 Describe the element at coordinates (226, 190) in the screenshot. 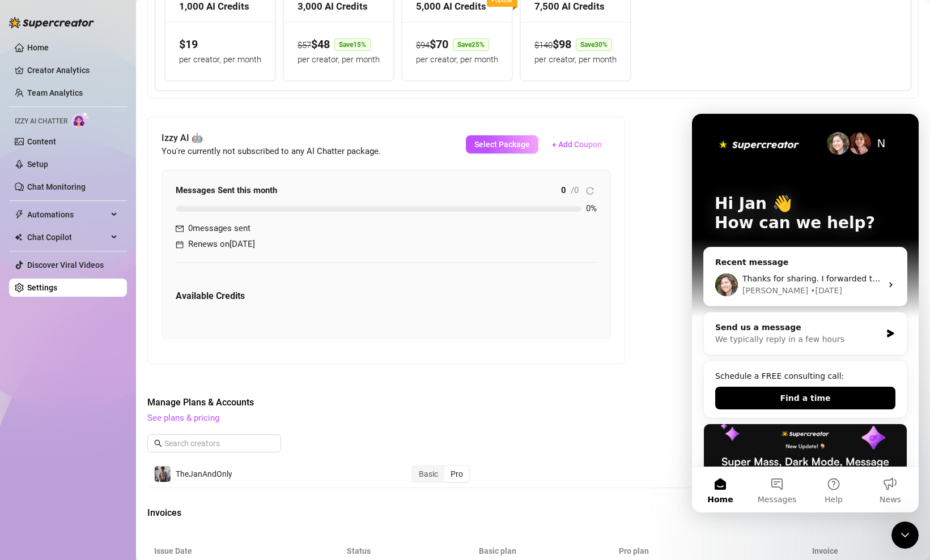

I see `strong: Messages Sent this month` at that location.